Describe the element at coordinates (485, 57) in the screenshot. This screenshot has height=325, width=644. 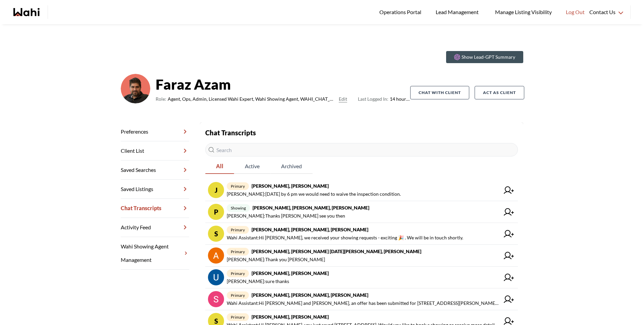
I see `button: Show Lead-GPT Summary` at that location.